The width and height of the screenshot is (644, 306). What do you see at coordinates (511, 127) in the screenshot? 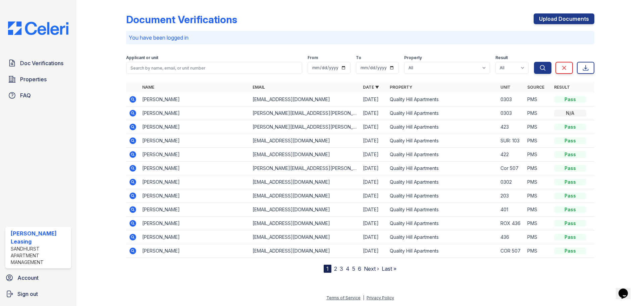
I see `td: 423` at bounding box center [511, 127].